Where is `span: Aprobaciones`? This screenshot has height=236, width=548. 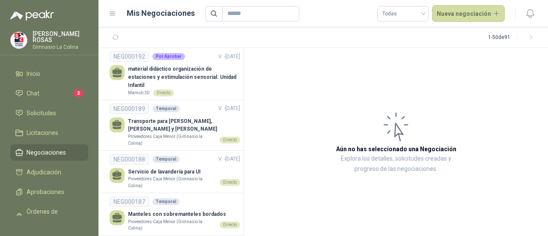 span: Aprobaciones is located at coordinates (45, 192).